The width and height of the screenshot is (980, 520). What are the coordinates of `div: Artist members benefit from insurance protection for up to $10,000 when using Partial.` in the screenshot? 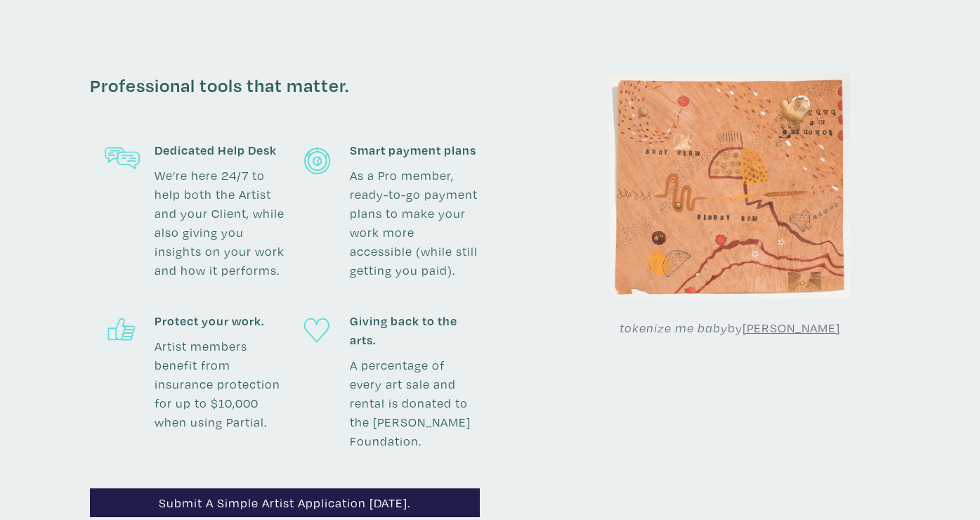 It's located at (219, 374).